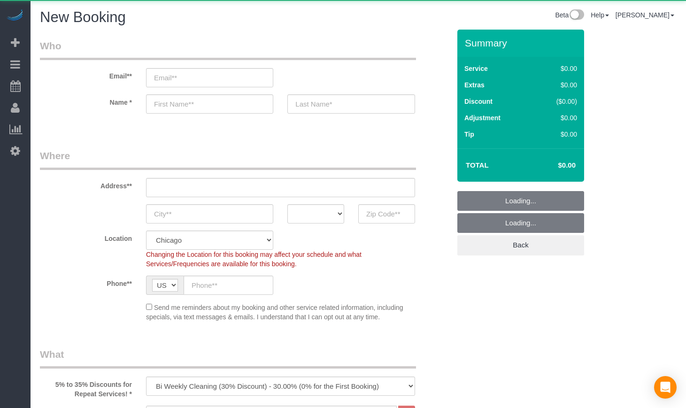  I want to click on input: Zip Code**, so click(386, 213).